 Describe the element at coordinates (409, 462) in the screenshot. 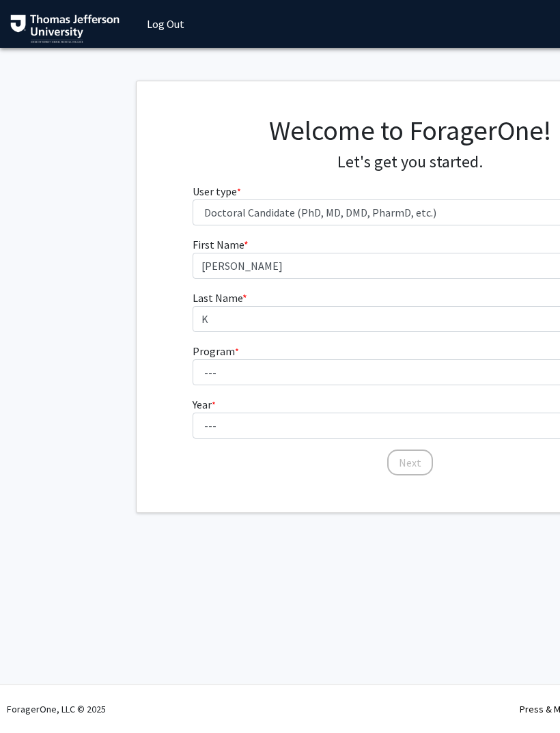

I see `button: Next` at that location.